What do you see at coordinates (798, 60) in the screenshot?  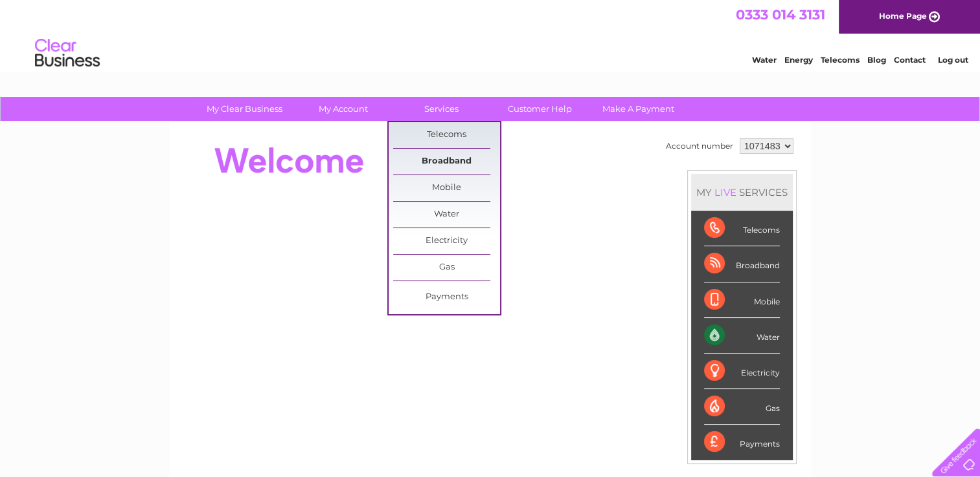 I see `a: Energy` at bounding box center [798, 60].